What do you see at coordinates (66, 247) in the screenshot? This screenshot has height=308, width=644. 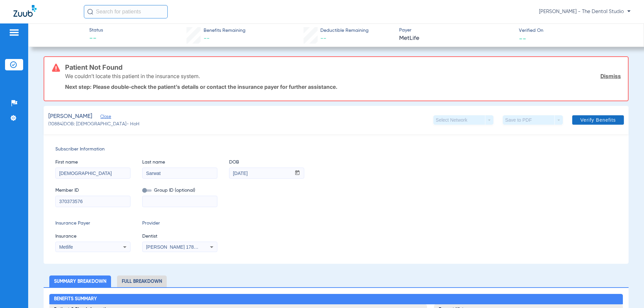 I see `span: Metlife` at bounding box center [66, 247].